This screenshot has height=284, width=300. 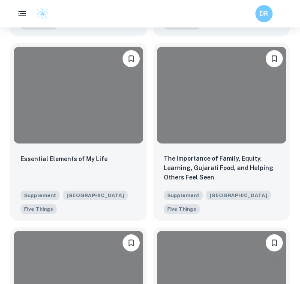 I want to click on a: BookmarkThe Importance of Family, Equity, Learning, Gujarati Food, and Helping Others Feel SeenSu..., so click(x=222, y=132).